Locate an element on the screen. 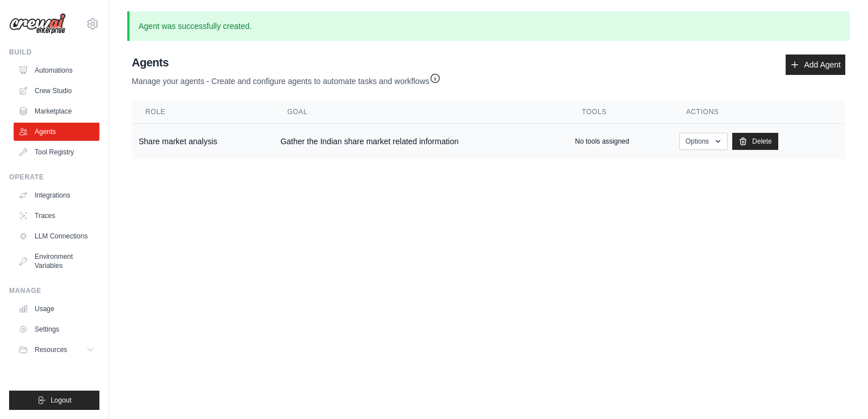  th: Goal is located at coordinates (421, 112).